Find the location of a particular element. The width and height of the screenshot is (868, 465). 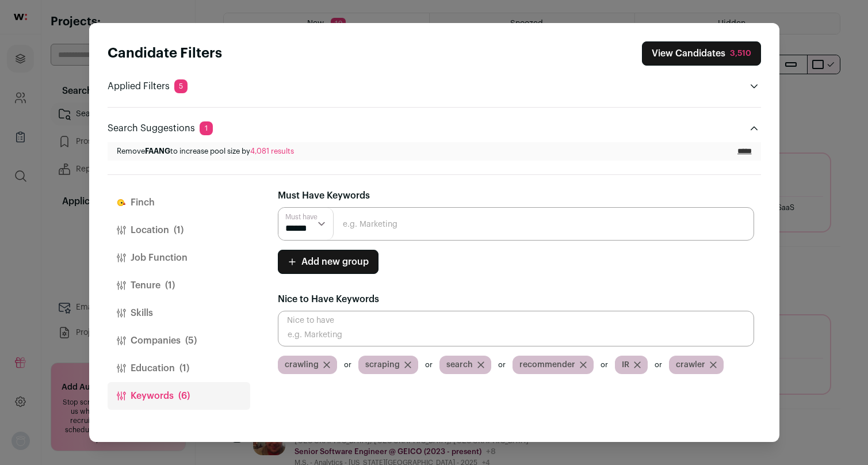

button: Keywords(6) is located at coordinates (179, 396).